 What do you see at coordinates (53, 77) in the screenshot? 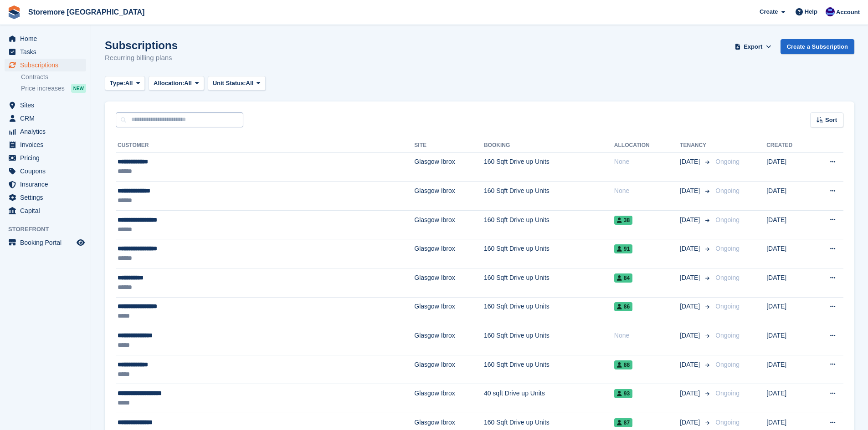
I see `a: Contracts` at bounding box center [53, 77].